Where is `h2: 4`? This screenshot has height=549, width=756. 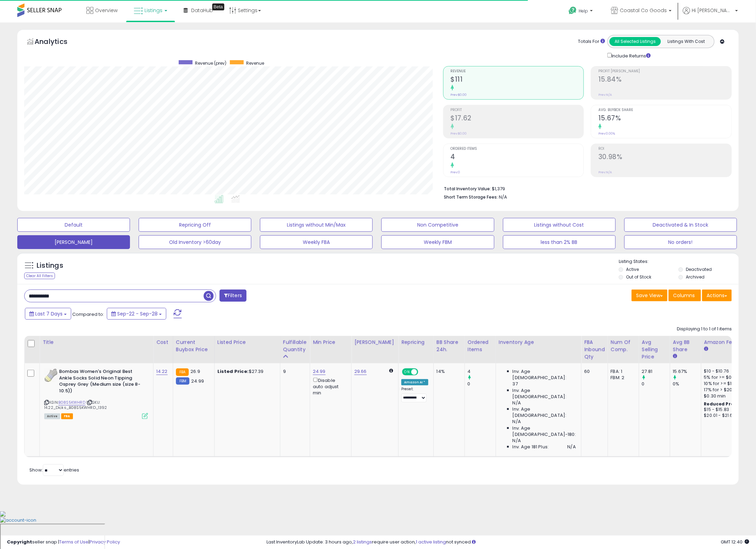 h2: 4 is located at coordinates (517, 158).